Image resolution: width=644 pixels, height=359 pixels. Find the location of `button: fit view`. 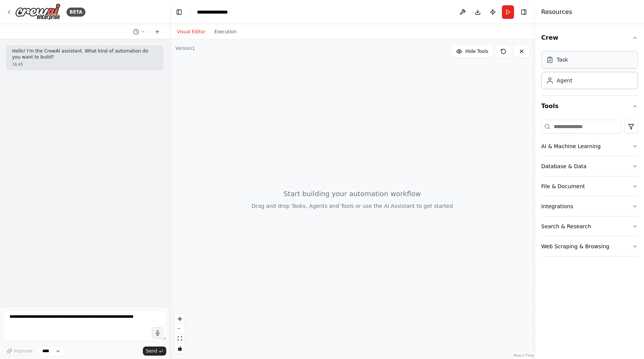

button: fit view is located at coordinates (180, 338).